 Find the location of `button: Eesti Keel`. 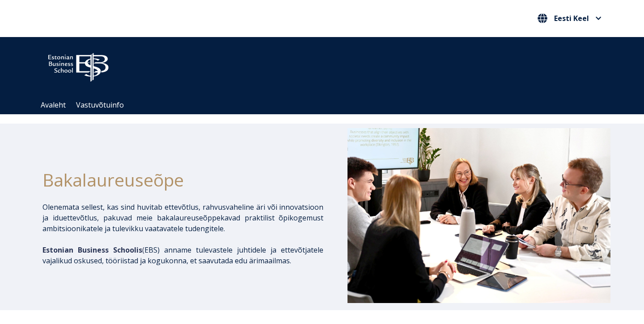

button: Eesti Keel is located at coordinates (569, 18).